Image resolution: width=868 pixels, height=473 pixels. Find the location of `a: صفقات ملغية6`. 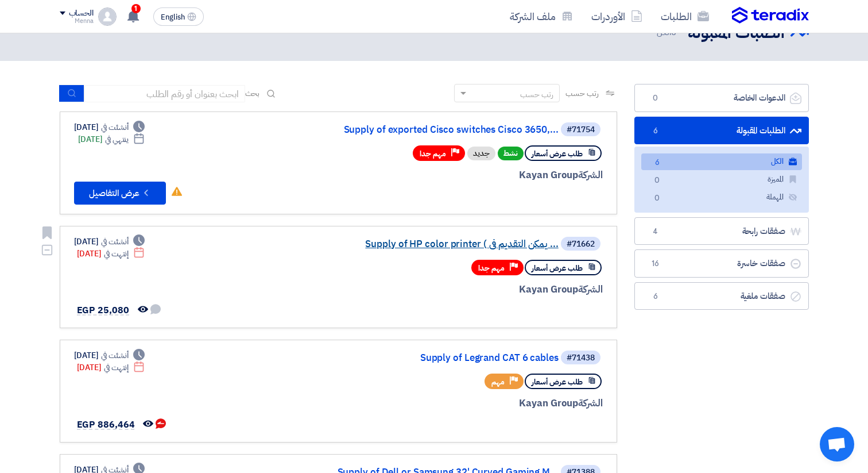

a: صفقات ملغية6 is located at coordinates (722, 296).